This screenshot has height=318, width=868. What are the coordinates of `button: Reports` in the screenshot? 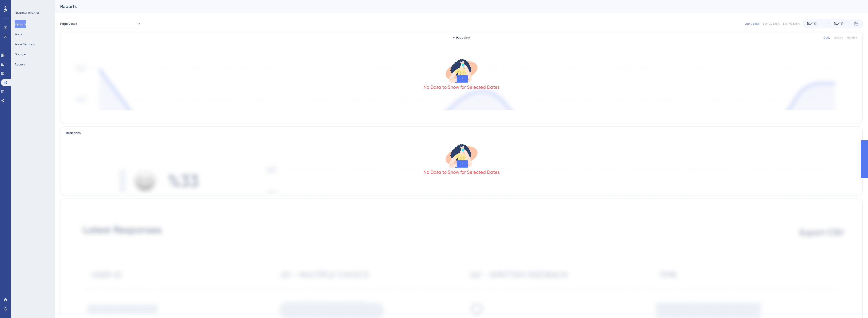 It's located at (20, 24).